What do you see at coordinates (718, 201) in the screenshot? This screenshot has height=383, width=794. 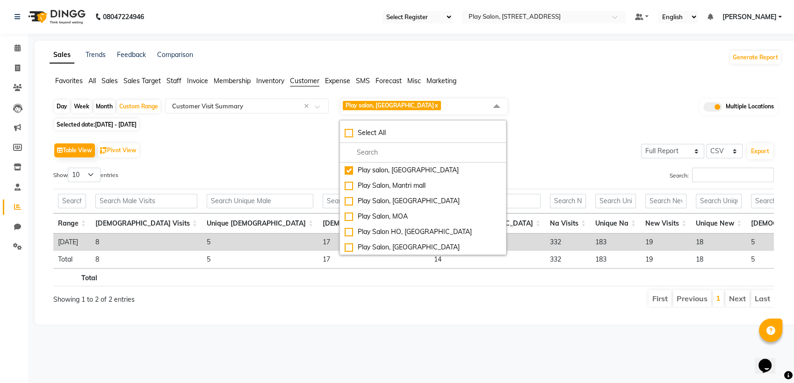 I see `input: Search Unique New` at bounding box center [718, 201].